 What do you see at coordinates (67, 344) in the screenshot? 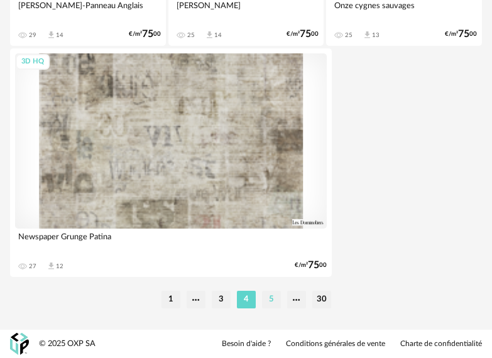
I see `div: © 2025 OXP SA` at bounding box center [67, 344].